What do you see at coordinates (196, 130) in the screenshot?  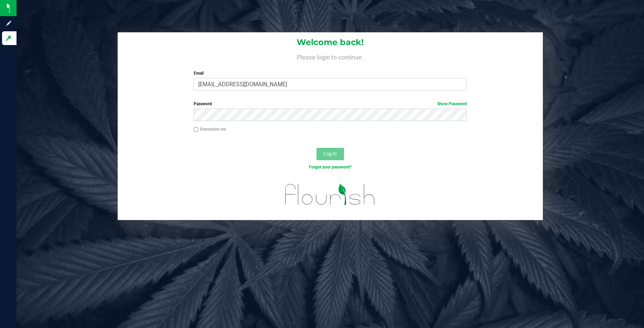 I see `input: Remember me` at bounding box center [196, 130].